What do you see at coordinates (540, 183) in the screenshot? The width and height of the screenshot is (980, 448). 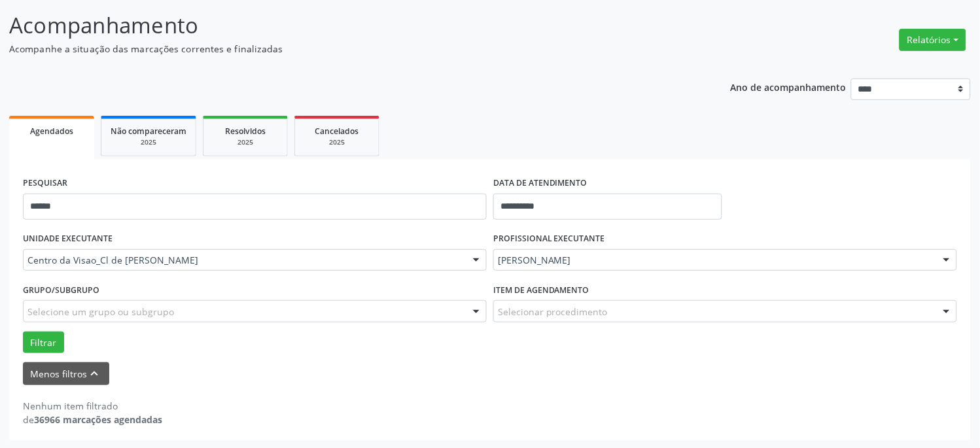 I see `label: DATA DE ATENDIMENTO` at bounding box center [540, 183].